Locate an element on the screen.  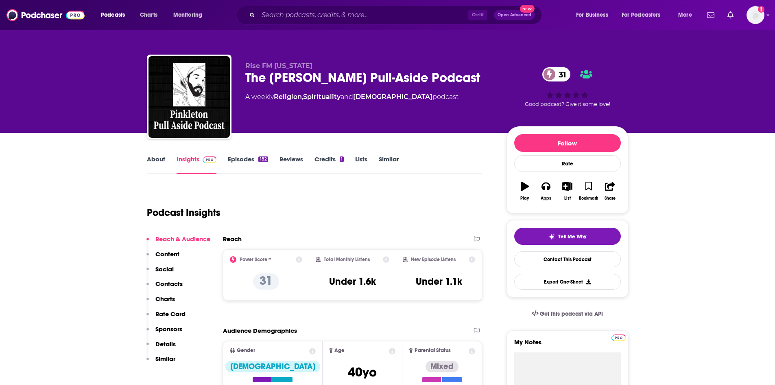
a: Episodes182 is located at coordinates (248, 164).